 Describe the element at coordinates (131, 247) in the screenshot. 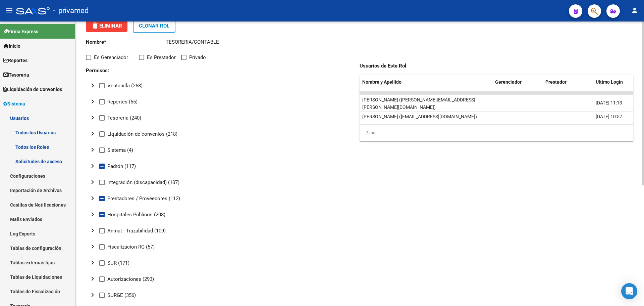

I see `span: Fiscalizacion RG (57)` at that location.